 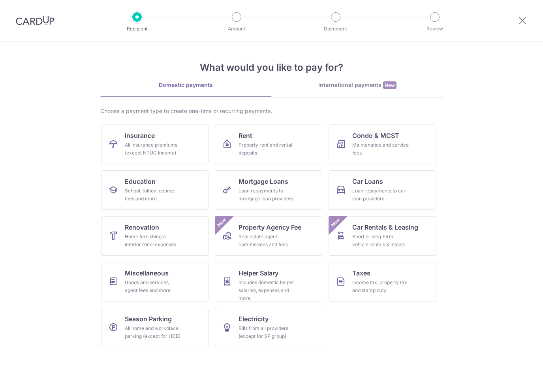 What do you see at coordinates (381, 195) in the screenshot?
I see `div: Loan repayments to car loan providers` at bounding box center [381, 195].